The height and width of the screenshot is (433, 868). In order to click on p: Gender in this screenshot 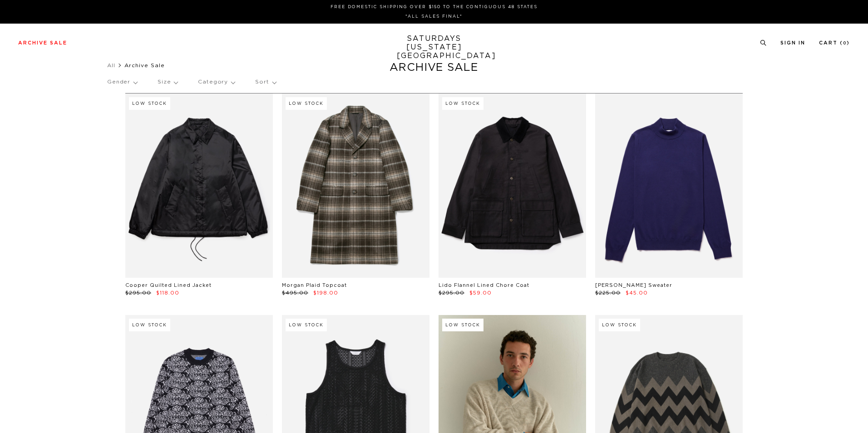, I will do `click(122, 82)`.